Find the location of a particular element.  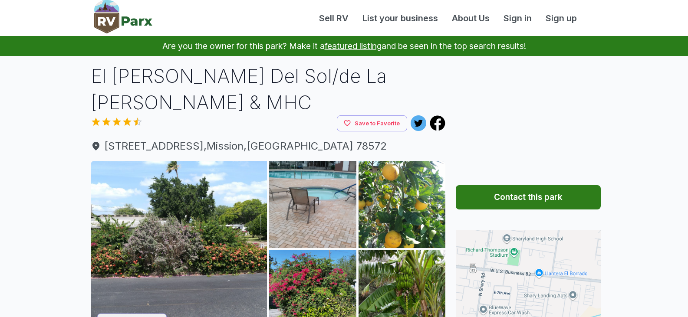

img: AAcXr8p1rIT2swV0zGfC6k9ZNIkqNvgsh29g0IiyZGd8sZH_zDoANUQZ-75tQvQRvRAa5RdckY5Ht5Gi2gUUy5h1Jz-6Kq5iX... is located at coordinates (313, 204).